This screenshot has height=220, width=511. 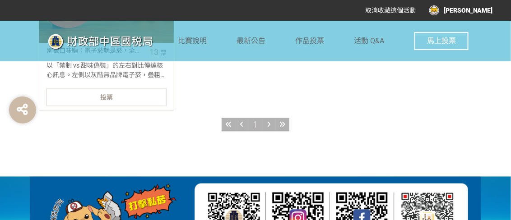 What do you see at coordinates (391, 10) in the screenshot?
I see `span: 取消收藏這個活動` at bounding box center [391, 10].